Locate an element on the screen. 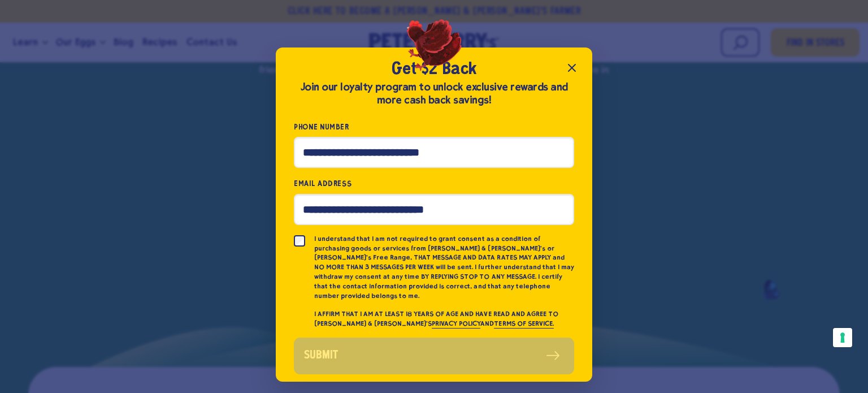 Image resolution: width=868 pixels, height=393 pixels. div: Join our loyalty program to unlock exclusive rewards and more cash back savings! is located at coordinates (434, 94).